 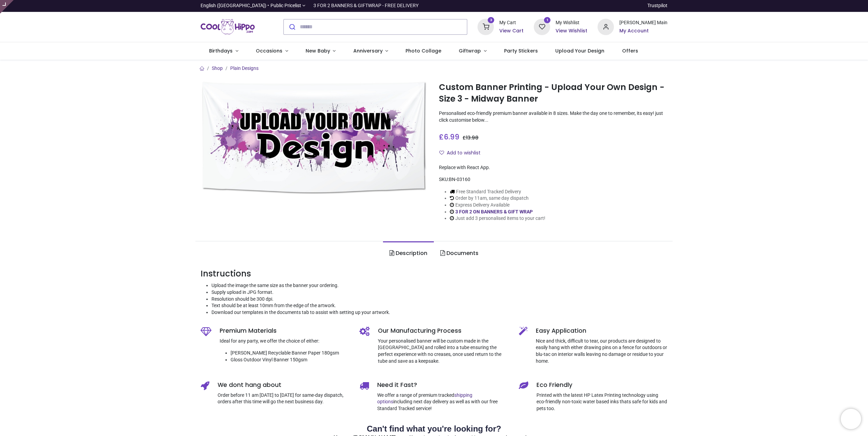 What do you see at coordinates (497, 218) in the screenshot?
I see `li: Just add 3 personalised items to your cart!` at bounding box center [497, 218].